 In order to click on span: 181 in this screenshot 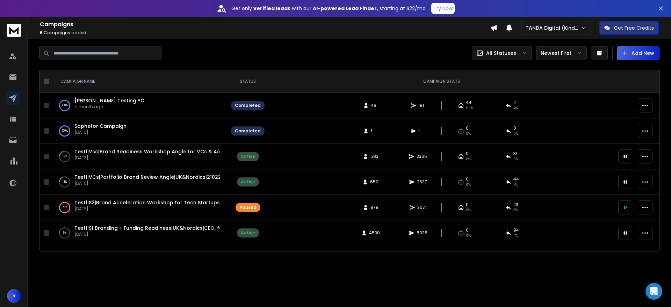, I will do `click(422, 105)`.